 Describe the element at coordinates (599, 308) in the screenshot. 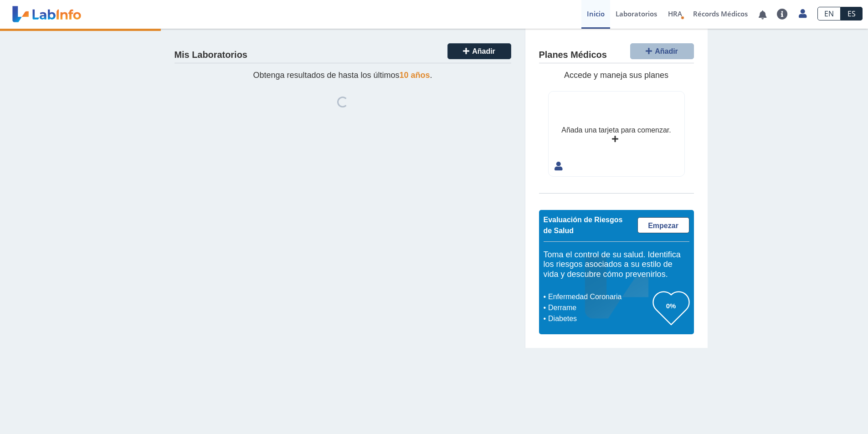

I see `li: Derrame` at that location.